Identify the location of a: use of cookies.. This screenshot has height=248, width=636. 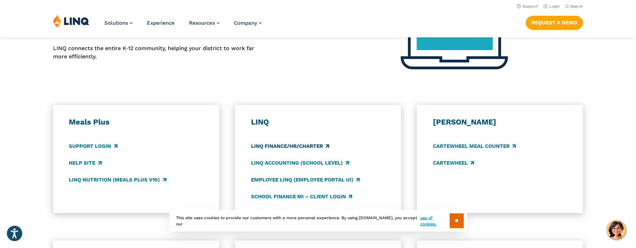
(435, 221).